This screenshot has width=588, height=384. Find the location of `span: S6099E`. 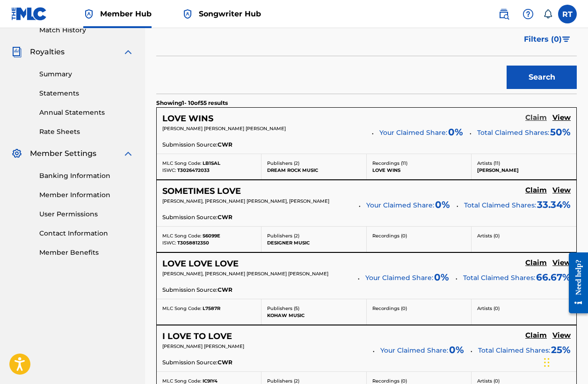

span: S6099E is located at coordinates (212, 236).